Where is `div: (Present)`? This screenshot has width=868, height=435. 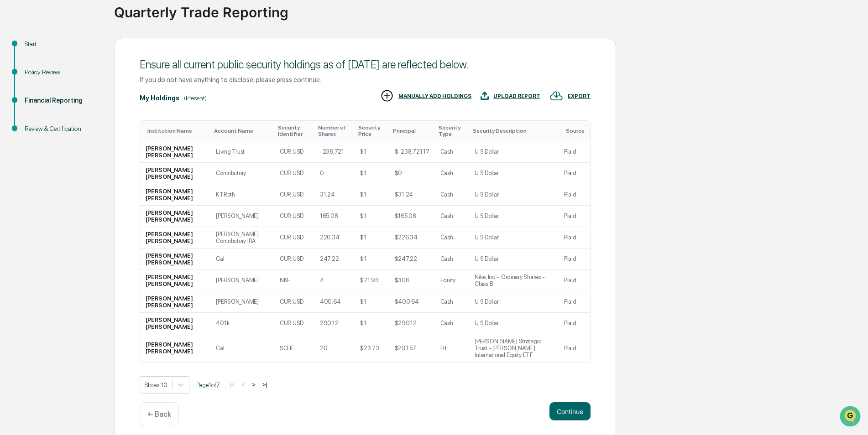
div: (Present) is located at coordinates (195, 98).